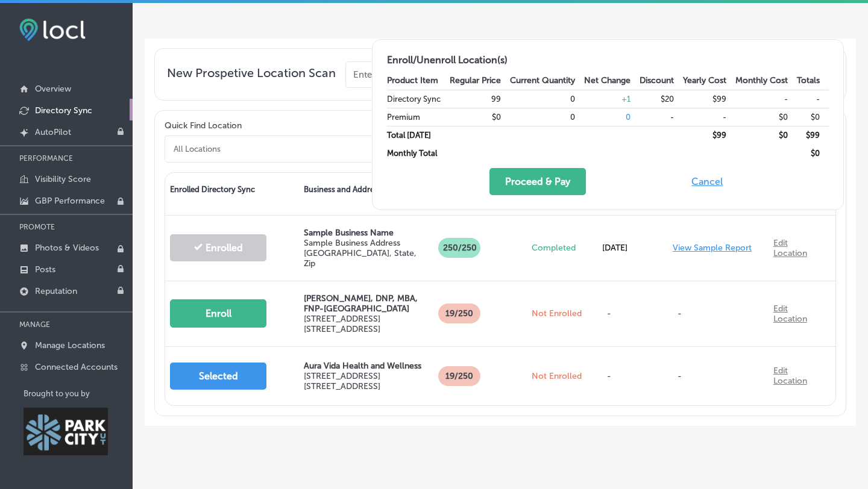  I want to click on p: Overview, so click(53, 88).